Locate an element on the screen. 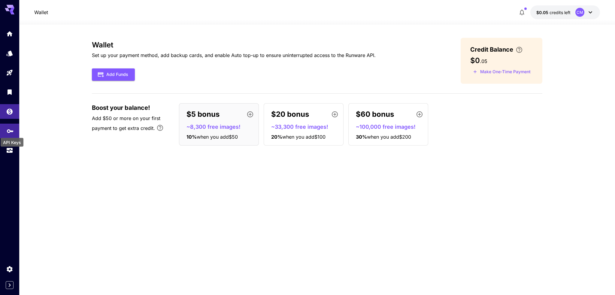 The height and width of the screenshot is (295, 615). a: Wallet is located at coordinates (41, 12).